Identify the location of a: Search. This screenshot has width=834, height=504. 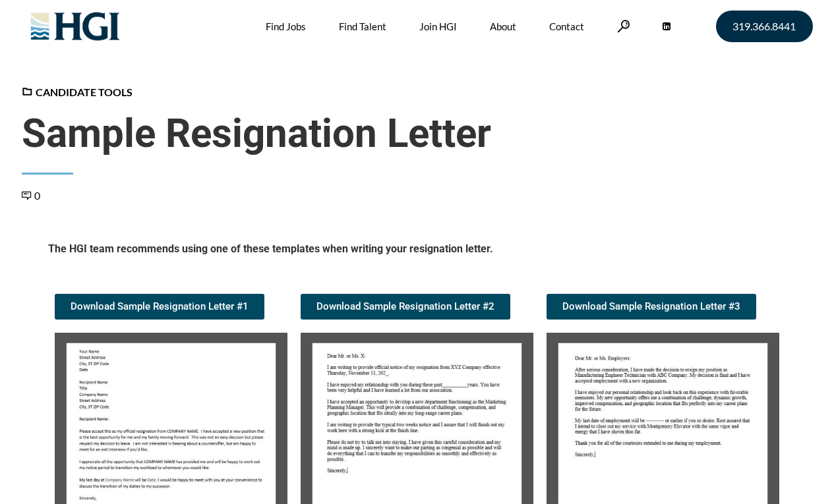
(623, 26).